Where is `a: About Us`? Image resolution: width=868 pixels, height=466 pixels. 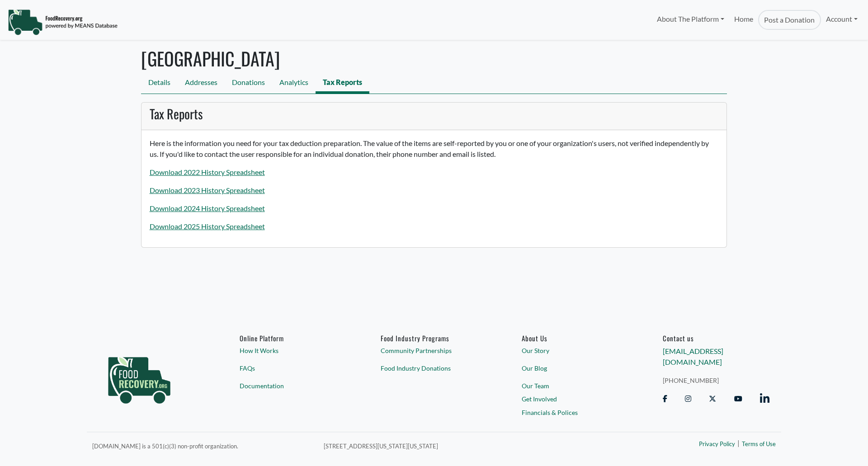 a: About Us is located at coordinates (575, 339).